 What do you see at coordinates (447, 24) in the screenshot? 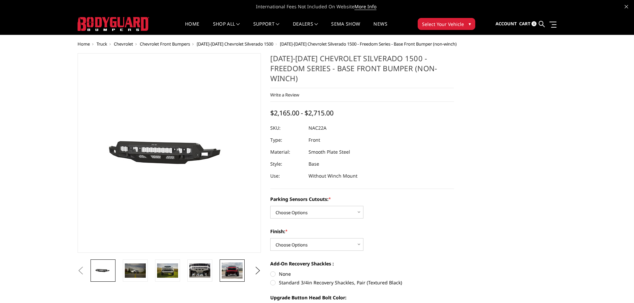
I see `button: Select Your Vehicle` at bounding box center [447, 24].